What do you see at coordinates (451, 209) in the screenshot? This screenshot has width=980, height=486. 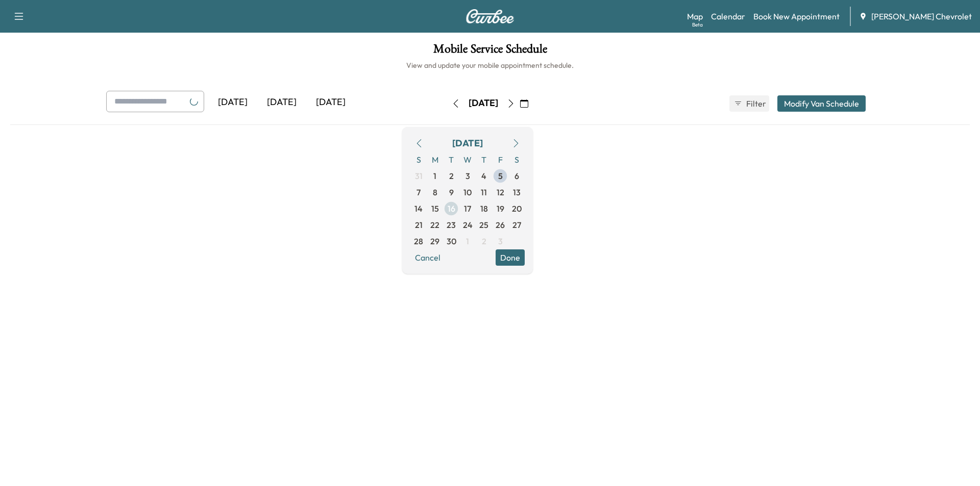 I see `span: 16` at bounding box center [451, 209].